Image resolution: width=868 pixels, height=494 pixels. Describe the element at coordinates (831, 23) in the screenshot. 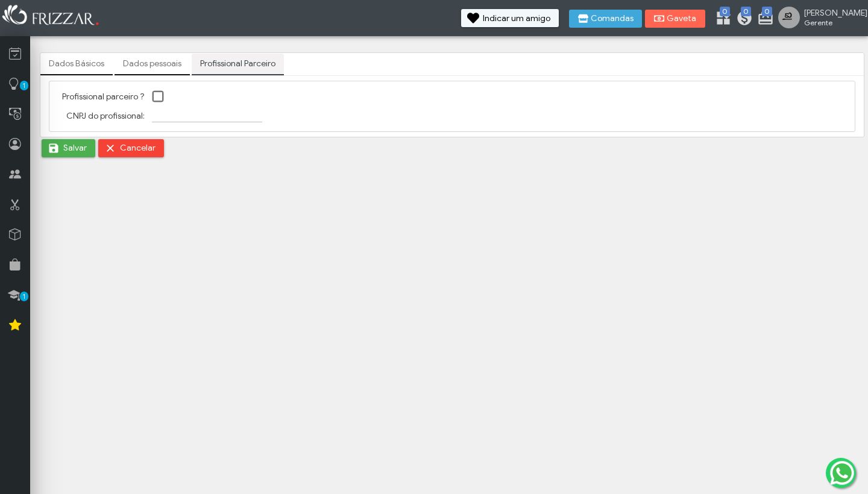

I see `span: Gerente` at that location.